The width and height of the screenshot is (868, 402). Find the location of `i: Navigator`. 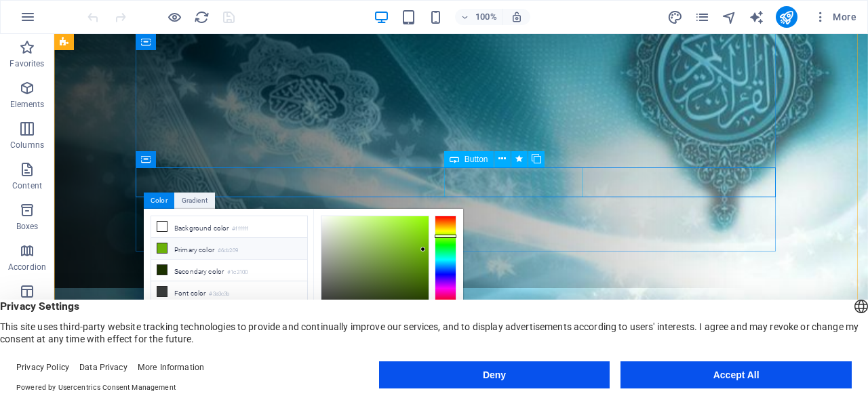

i: Navigator is located at coordinates (729, 17).